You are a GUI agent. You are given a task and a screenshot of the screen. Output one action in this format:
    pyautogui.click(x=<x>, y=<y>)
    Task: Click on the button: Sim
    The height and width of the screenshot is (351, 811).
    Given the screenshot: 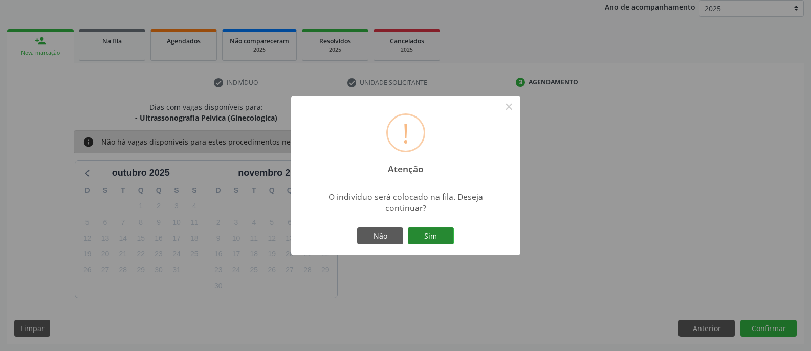 What is the action you would take?
    pyautogui.click(x=431, y=236)
    